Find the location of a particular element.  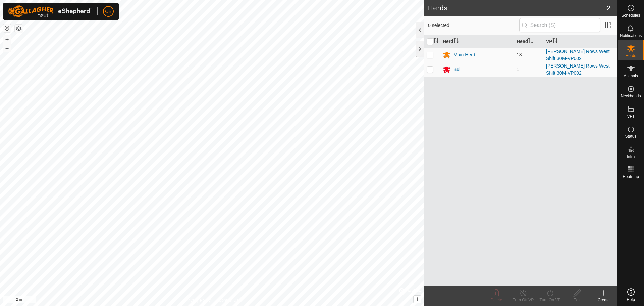

button: Reset Map is located at coordinates (7, 28).